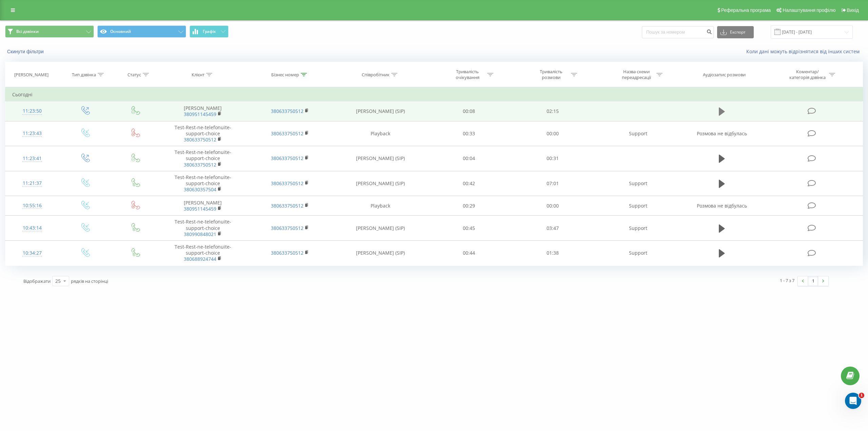 The height and width of the screenshot is (431, 868). Describe the element at coordinates (434, 94) in the screenshot. I see `td: Сьогодні` at that location.